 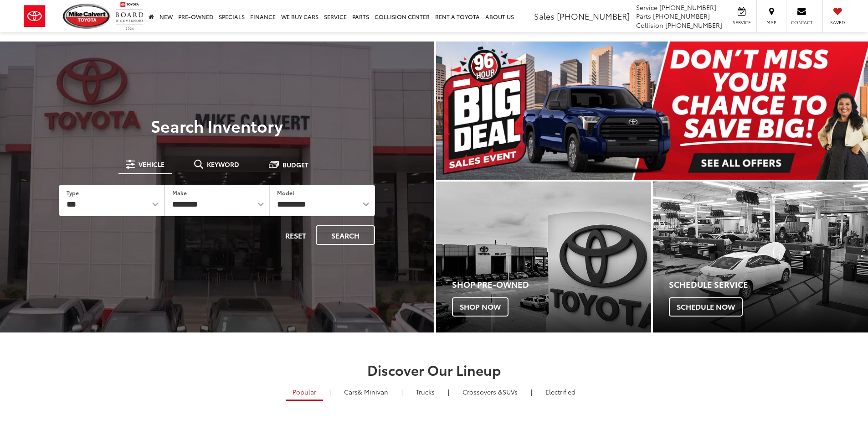 What do you see at coordinates (151, 164) in the screenshot?
I see `span: Vehicle` at bounding box center [151, 164].